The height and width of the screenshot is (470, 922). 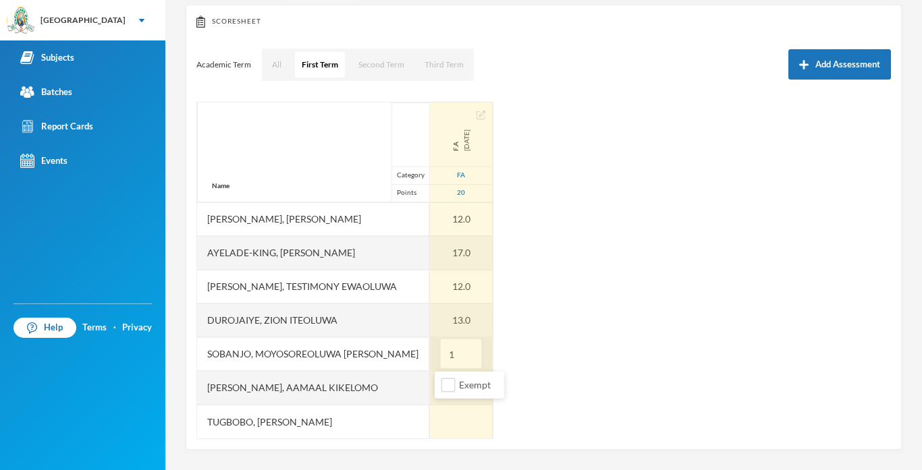 What do you see at coordinates (320, 65) in the screenshot?
I see `button: First Term` at bounding box center [320, 65].